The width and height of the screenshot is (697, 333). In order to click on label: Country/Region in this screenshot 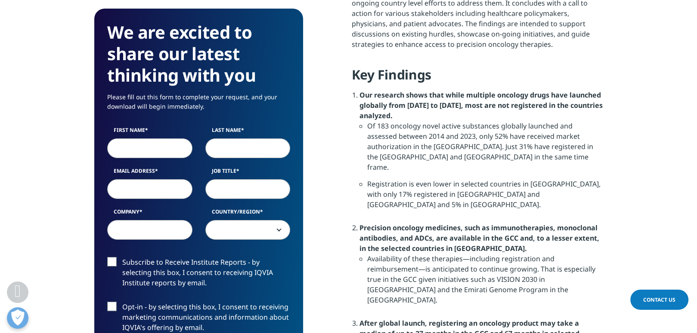, I will do `click(248, 214)`.